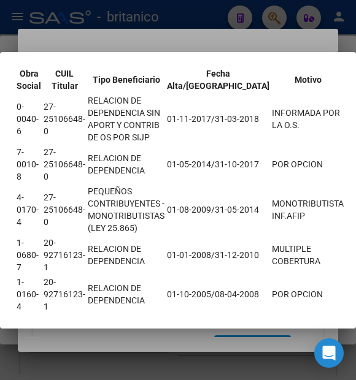 This screenshot has width=356, height=380. What do you see at coordinates (29, 294) in the screenshot?
I see `td: 1-0160-4` at bounding box center [29, 294].